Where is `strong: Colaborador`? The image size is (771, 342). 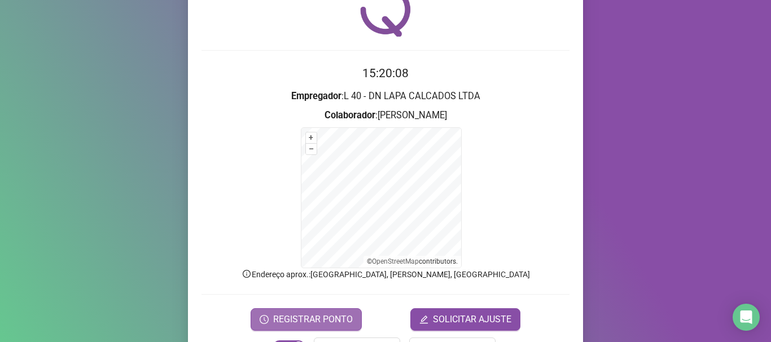 strong: Colaborador is located at coordinates (350, 115).